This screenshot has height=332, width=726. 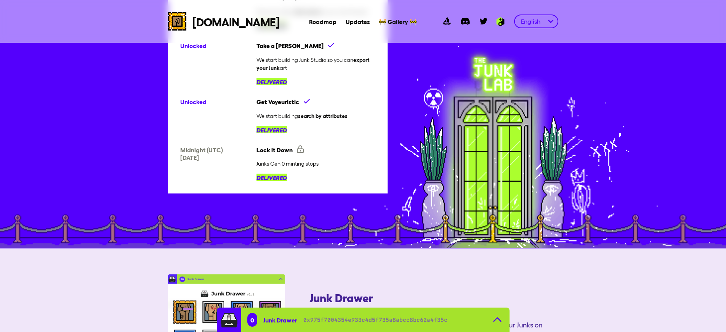 What do you see at coordinates (434, 297) in the screenshot?
I see `h3: Junk Drawer` at bounding box center [434, 297].